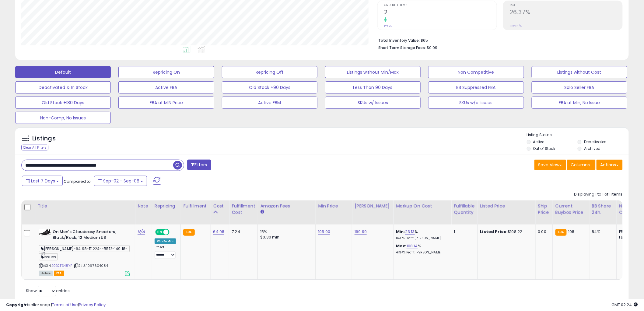 The width and height of the screenshot is (644, 311). I want to click on div: seller snap | |, so click(56, 305).